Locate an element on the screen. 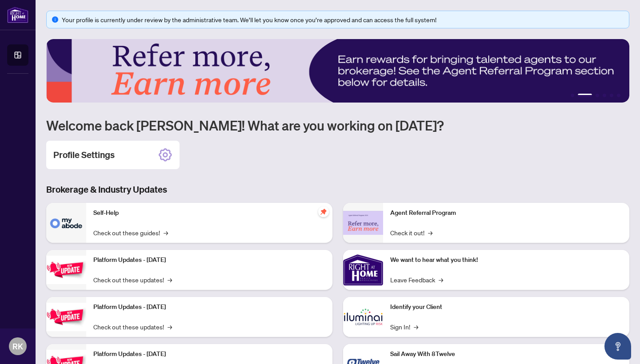  div: Your profile is currently under review by the administrative team. We’ll let you know once you’re... is located at coordinates (343, 20).